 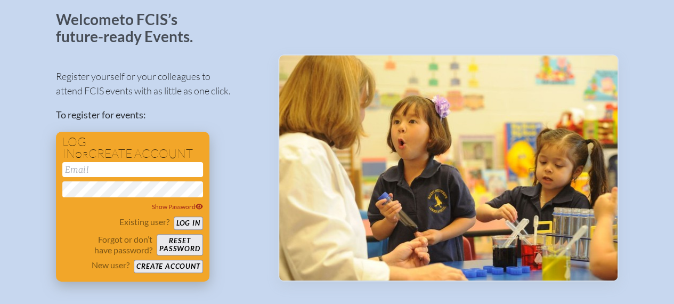 I want to click on img: Events, so click(x=448, y=168).